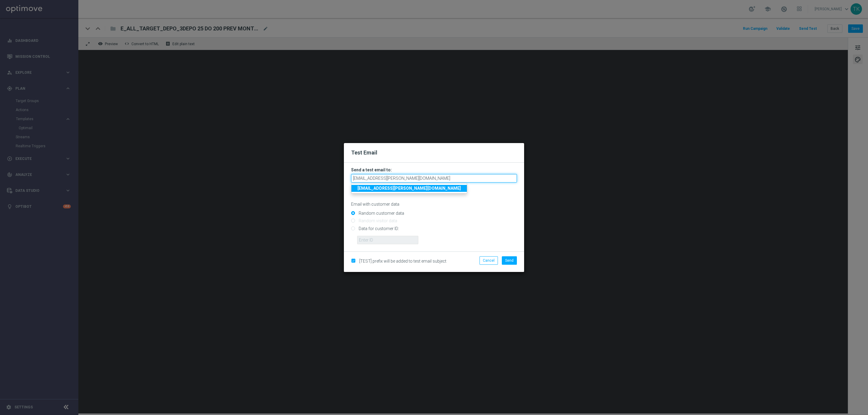 The height and width of the screenshot is (415, 868). What do you see at coordinates (381, 213) in the screenshot?
I see `label: Random customer data` at bounding box center [381, 213].